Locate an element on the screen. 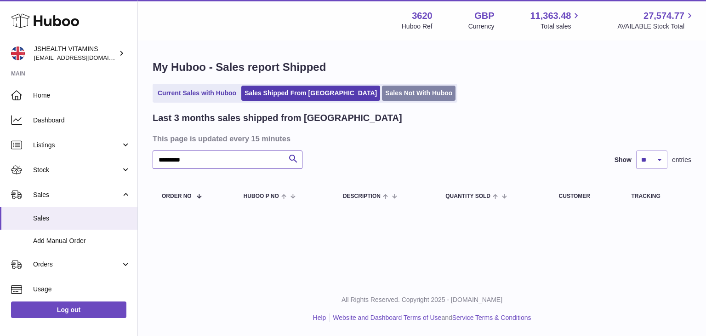 This screenshot has height=336, width=706. a: Log out is located at coordinates (68, 309).